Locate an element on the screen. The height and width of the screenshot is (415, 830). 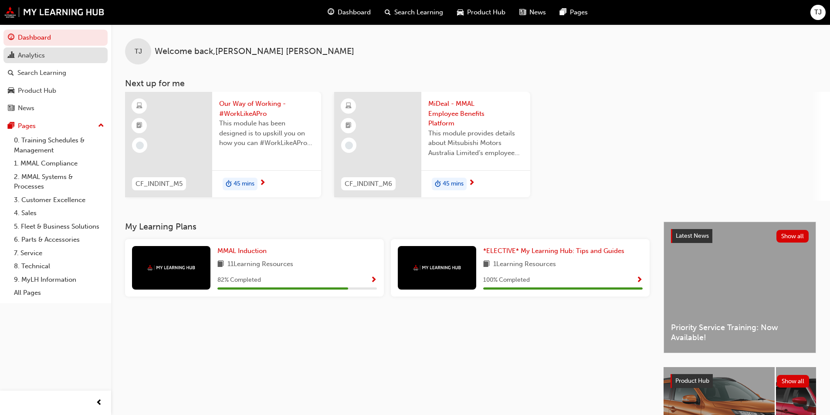
div: Analytics is located at coordinates (31, 55).